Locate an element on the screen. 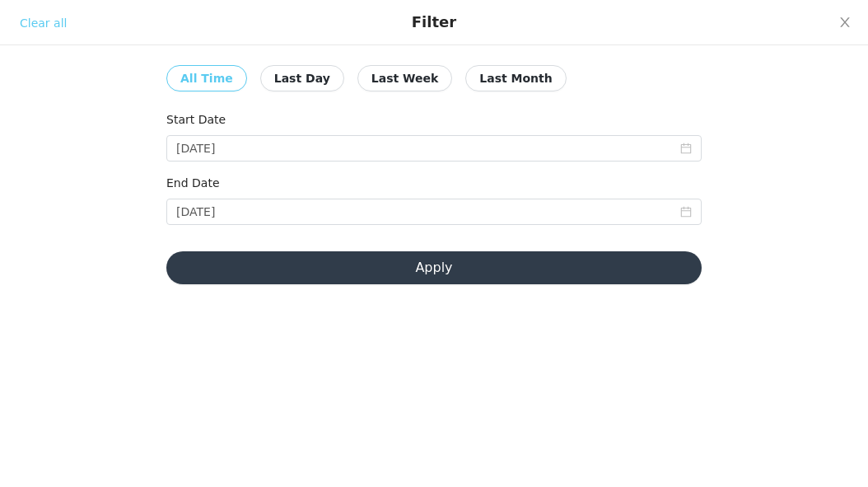 This screenshot has height=487, width=868. label: End Date is located at coordinates (193, 183).